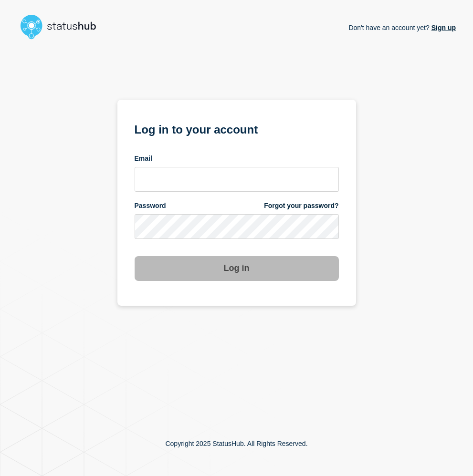 The height and width of the screenshot is (476, 473). What do you see at coordinates (236, 128) in the screenshot?
I see `h1: Log in to your account` at bounding box center [236, 128].